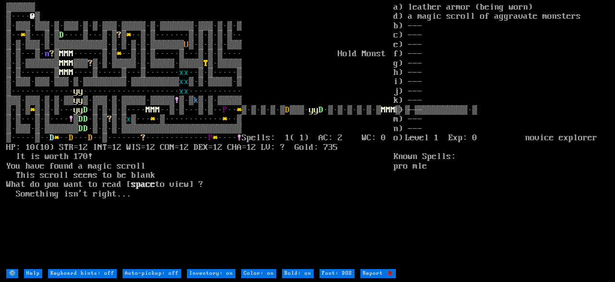 The image size is (615, 282). I want to click on input: Inventory: on, so click(211, 273).